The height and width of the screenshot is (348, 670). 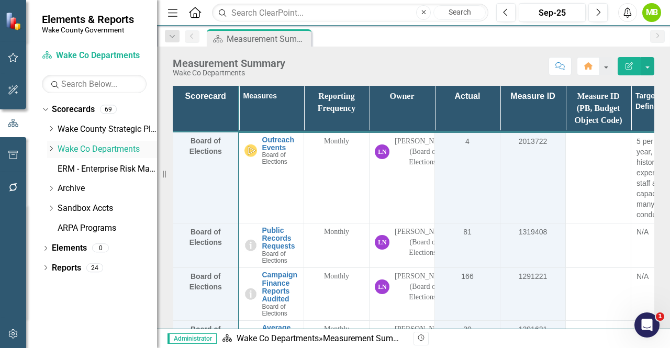 I want to click on a: Wake County Strategic Plan, so click(x=107, y=129).